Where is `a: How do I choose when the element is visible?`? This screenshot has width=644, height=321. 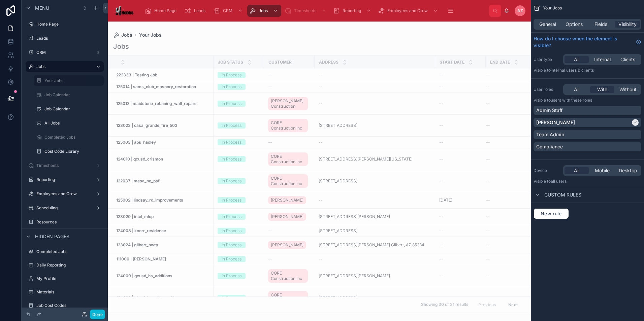 a: How do I choose when the element is visible? is located at coordinates (588, 42).